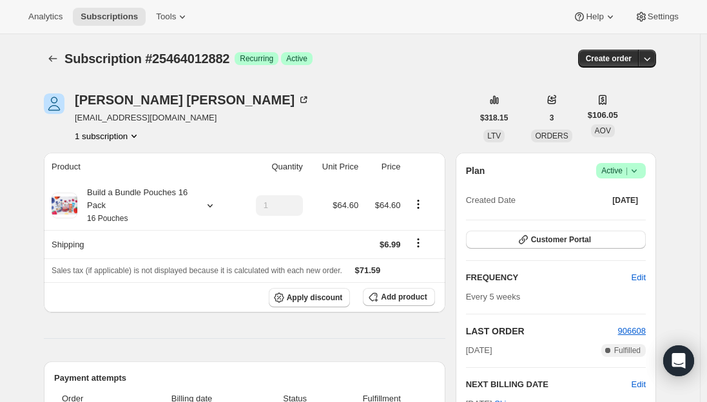 This screenshot has height=402, width=707. Describe the element at coordinates (631, 330) in the screenshot. I see `span: 906608` at that location.